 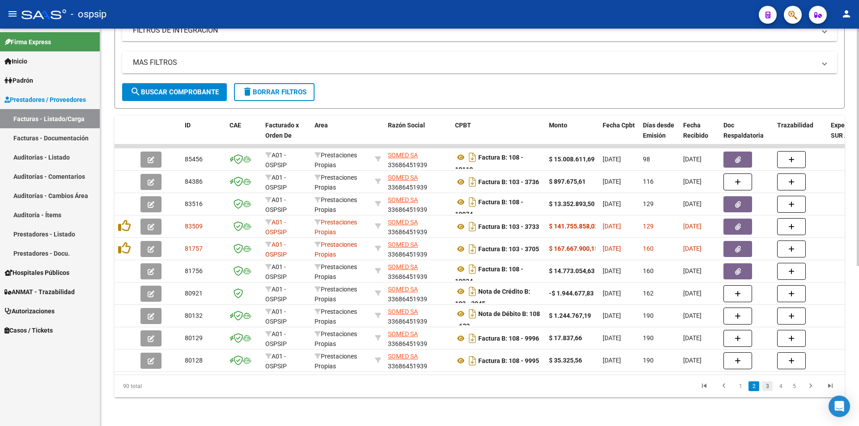 What do you see at coordinates (188, 125) in the screenshot?
I see `span: ID` at bounding box center [188, 125].